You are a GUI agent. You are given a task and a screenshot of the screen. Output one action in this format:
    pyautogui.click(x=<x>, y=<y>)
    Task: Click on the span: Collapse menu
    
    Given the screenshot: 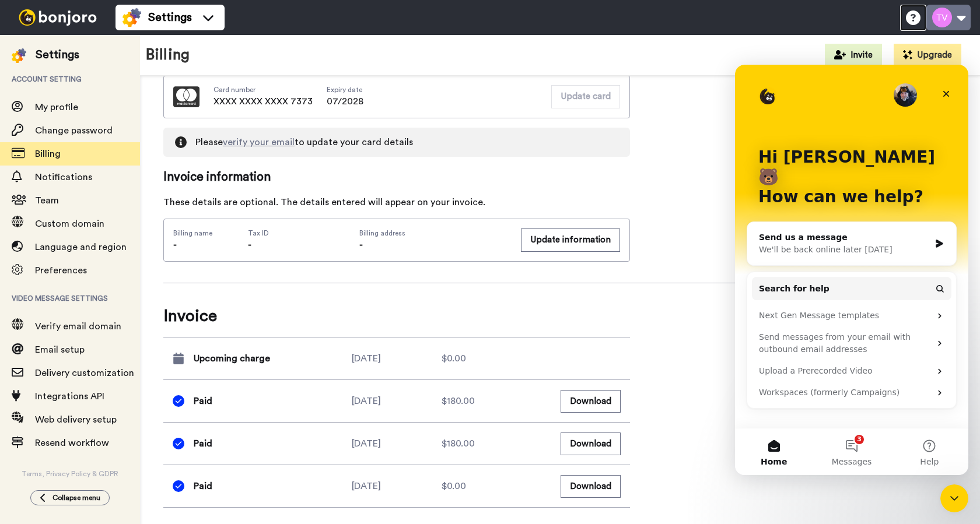 What is the action you would take?
    pyautogui.click(x=77, y=498)
    